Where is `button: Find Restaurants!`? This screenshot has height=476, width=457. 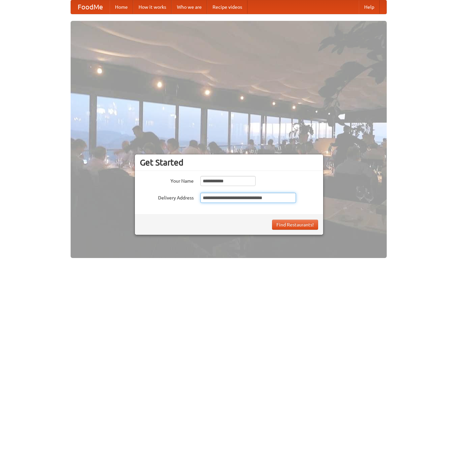 button: Find Restaurants! is located at coordinates (295, 224).